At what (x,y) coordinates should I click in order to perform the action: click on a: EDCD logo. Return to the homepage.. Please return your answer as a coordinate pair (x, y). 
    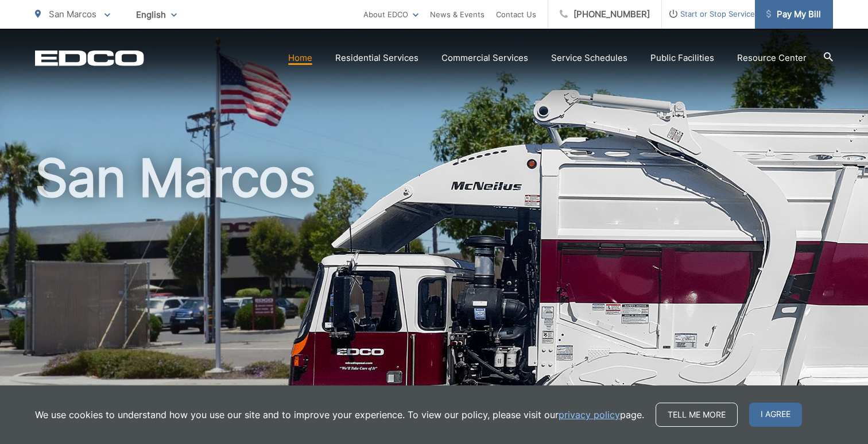
    Looking at the image, I should click on (89, 58).